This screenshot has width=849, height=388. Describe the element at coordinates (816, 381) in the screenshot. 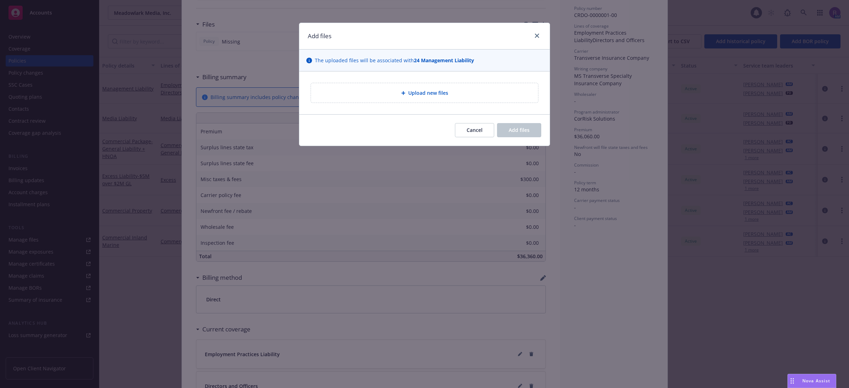

I see `span: Nova Assist` at that location.